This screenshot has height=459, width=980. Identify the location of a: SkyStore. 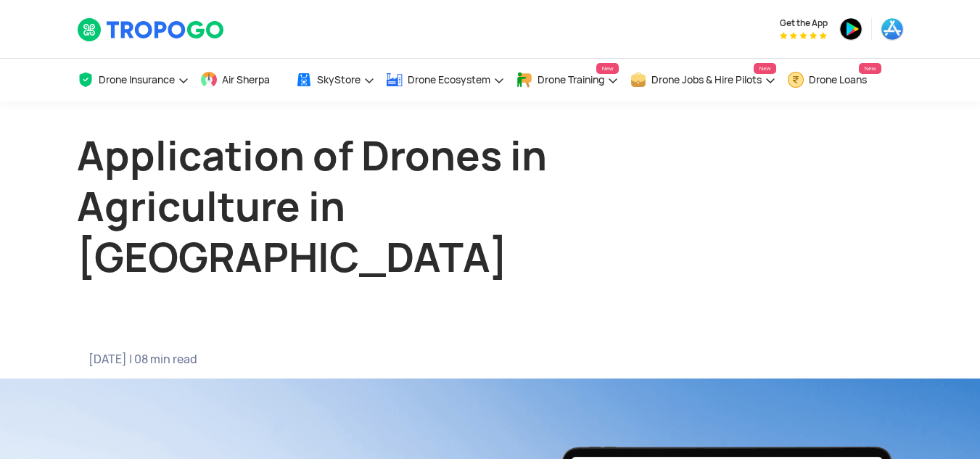
(335, 80).